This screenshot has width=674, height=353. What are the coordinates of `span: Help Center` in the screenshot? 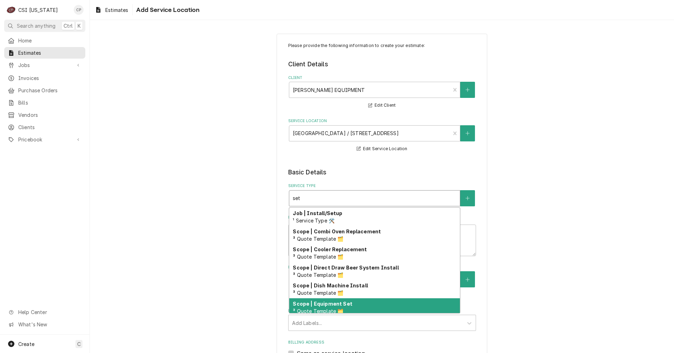 It's located at (50, 312).